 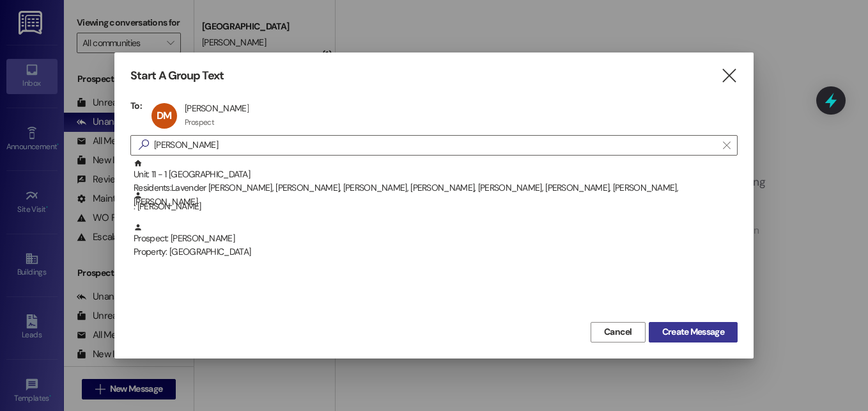 I want to click on button: Cancel, so click(x=618, y=332).